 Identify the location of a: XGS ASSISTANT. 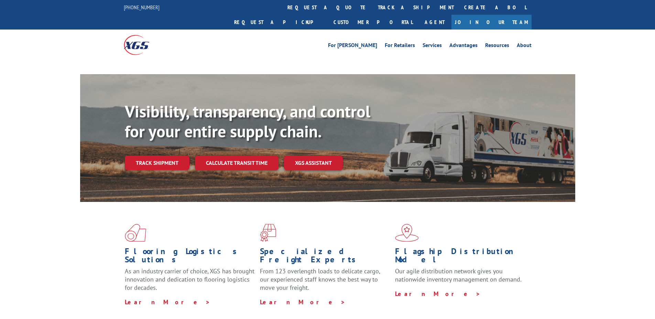
(313, 163).